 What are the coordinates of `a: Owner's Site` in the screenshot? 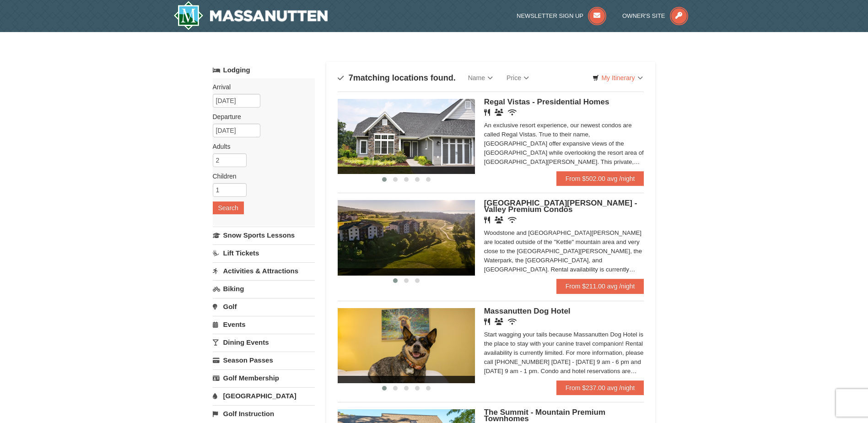 It's located at (655, 16).